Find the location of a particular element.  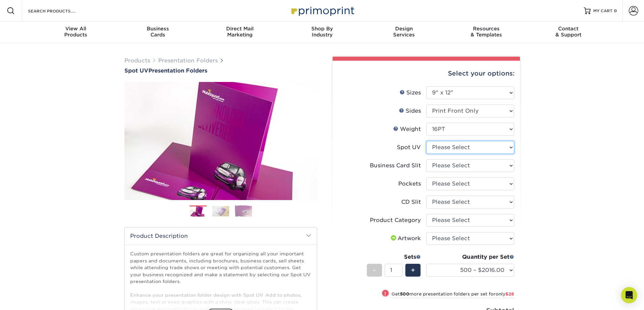

input: SEARCH PRODUCTS..... is located at coordinates (60, 11).